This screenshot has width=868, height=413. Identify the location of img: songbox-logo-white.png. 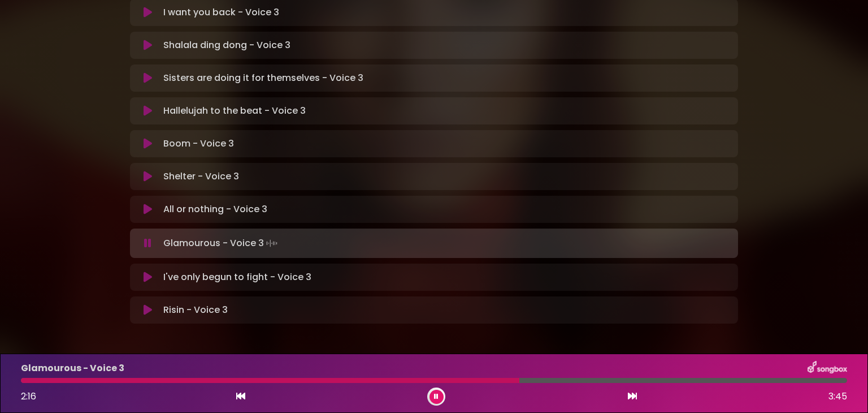
(828, 368).